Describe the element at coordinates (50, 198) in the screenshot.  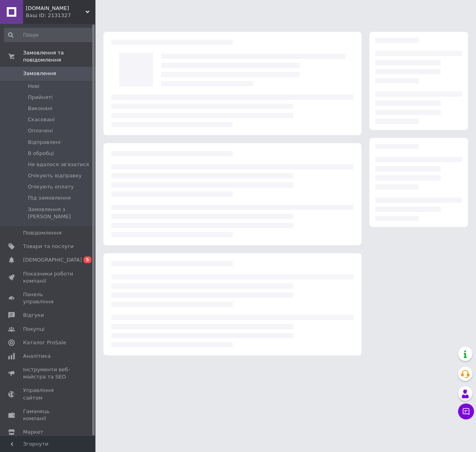
I see `span: Під замовлення` at that location.